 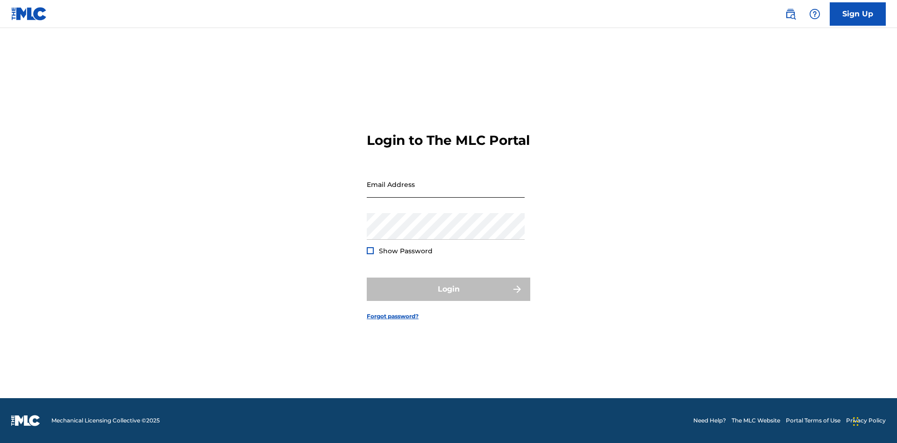 I want to click on a: Forgot password?, so click(x=393, y=316).